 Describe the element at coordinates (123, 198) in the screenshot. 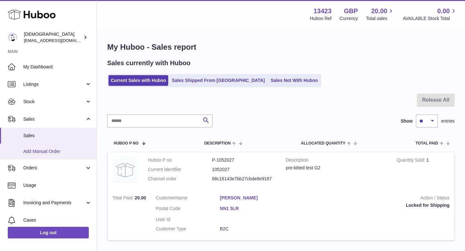

I see `strong: Total Paid` at that location.